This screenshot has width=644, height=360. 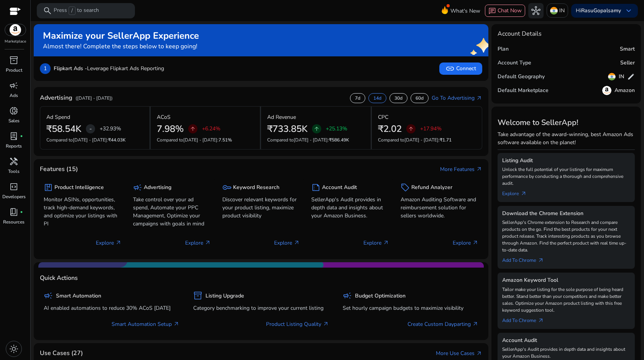 I want to click on h5: Amazon, so click(x=624, y=90).